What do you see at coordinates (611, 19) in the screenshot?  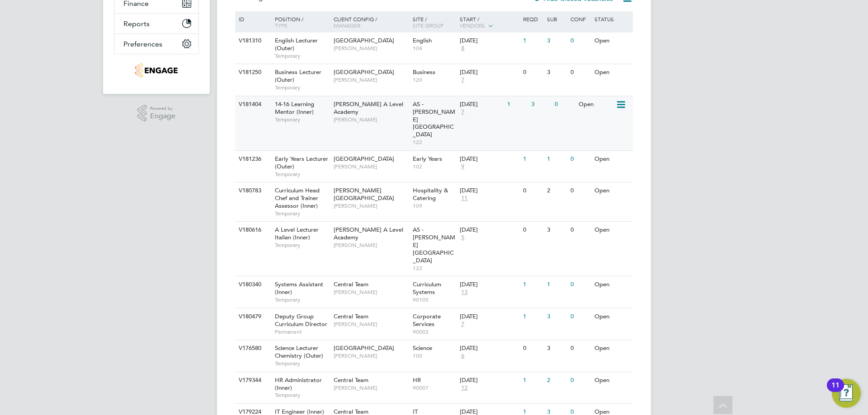 I see `div: Status` at bounding box center [611, 19].